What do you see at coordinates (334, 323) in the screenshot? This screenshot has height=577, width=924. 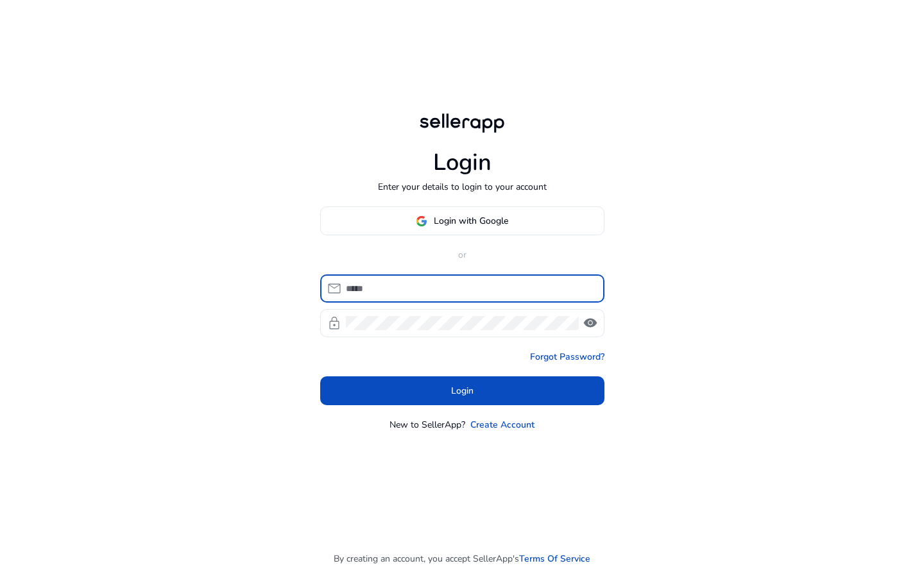 I see `span: lock` at bounding box center [334, 323].